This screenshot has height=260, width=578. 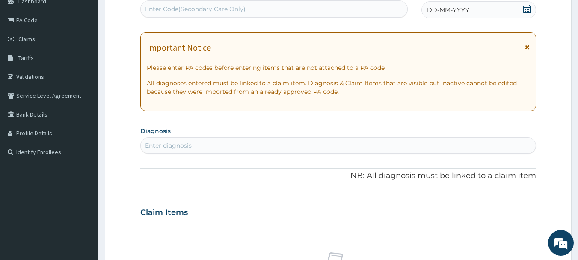 What do you see at coordinates (151, 15) in the screenshot?
I see `div: Minimize live chat window` at bounding box center [151, 15].